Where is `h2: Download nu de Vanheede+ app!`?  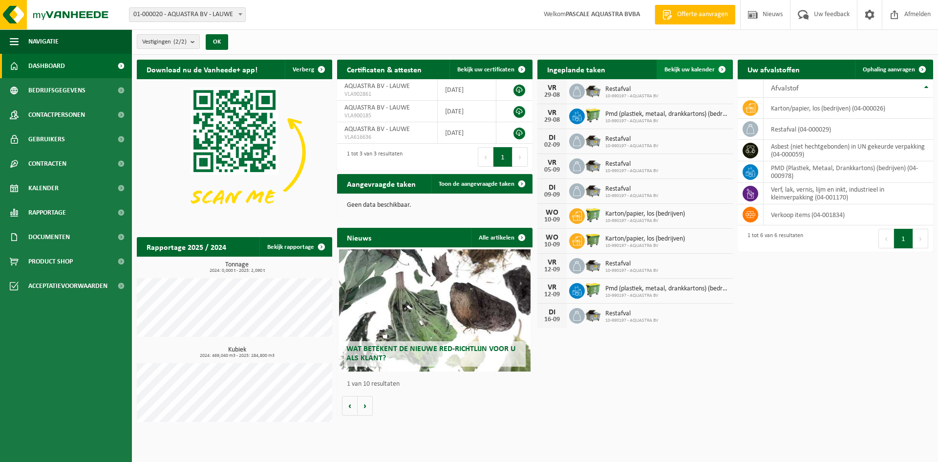
h2: Download nu de Vanheede+ app! is located at coordinates (202, 69).